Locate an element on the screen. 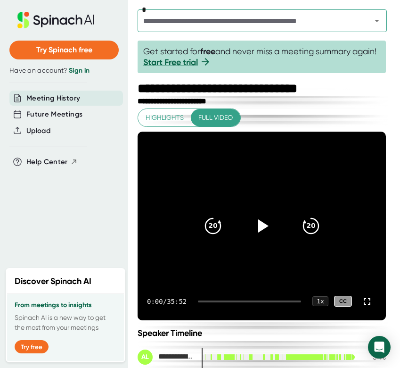  button: Highlights is located at coordinates (165, 117).